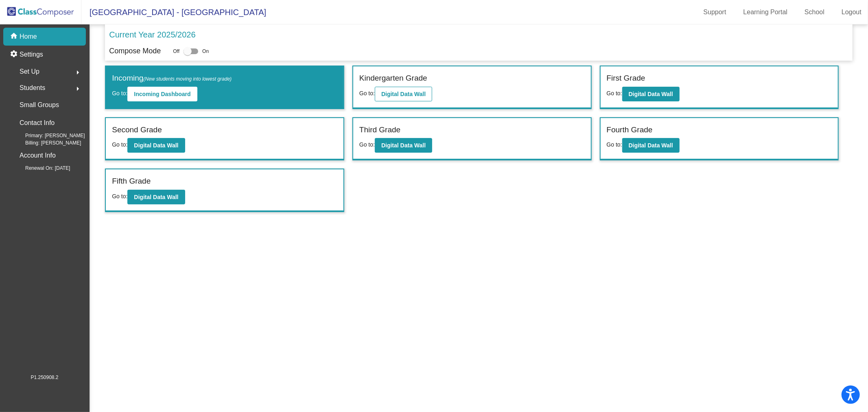 The height and width of the screenshot is (412, 868). What do you see at coordinates (39, 105) in the screenshot?
I see `p: Small Groups` at bounding box center [39, 105].